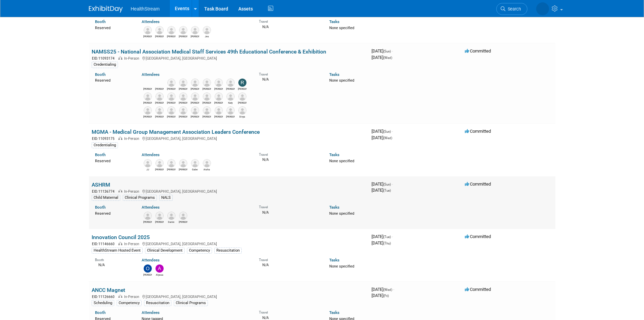 This screenshot has width=644, height=320. I want to click on div: Kelly Kaechele, so click(183, 103).